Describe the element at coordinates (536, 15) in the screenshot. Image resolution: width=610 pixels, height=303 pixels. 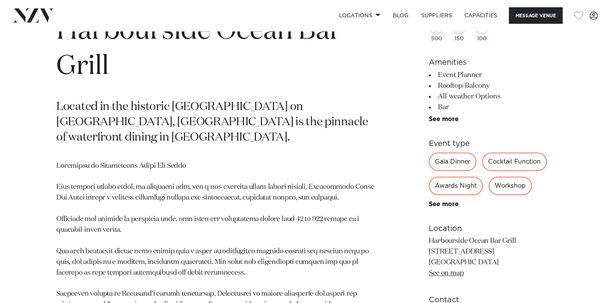
I see `button: Message Venue` at that location.